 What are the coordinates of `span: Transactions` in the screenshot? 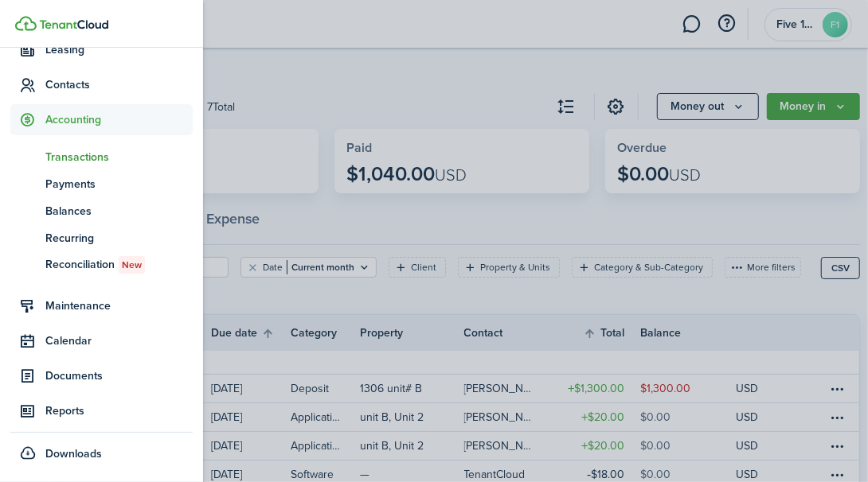 It's located at (119, 157).